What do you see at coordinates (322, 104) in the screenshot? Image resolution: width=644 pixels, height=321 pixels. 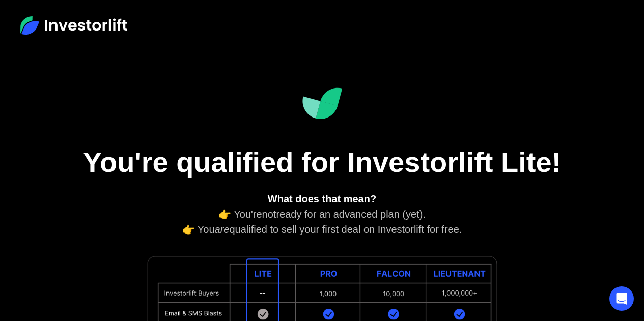 I see `img: Investorlift Dashboard` at bounding box center [322, 104].